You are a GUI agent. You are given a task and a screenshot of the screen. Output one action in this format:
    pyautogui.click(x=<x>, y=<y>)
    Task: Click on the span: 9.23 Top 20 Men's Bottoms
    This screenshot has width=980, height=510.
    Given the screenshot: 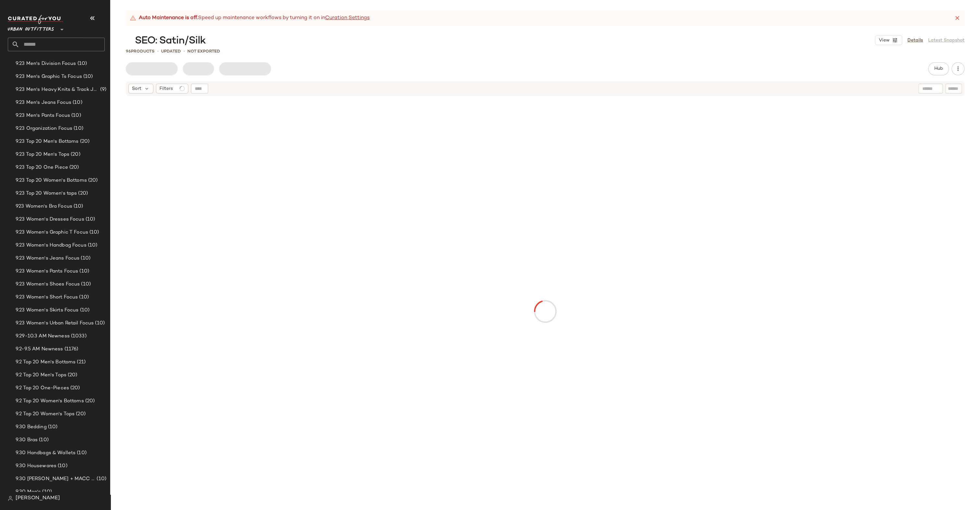 What is the action you would take?
    pyautogui.click(x=47, y=141)
    